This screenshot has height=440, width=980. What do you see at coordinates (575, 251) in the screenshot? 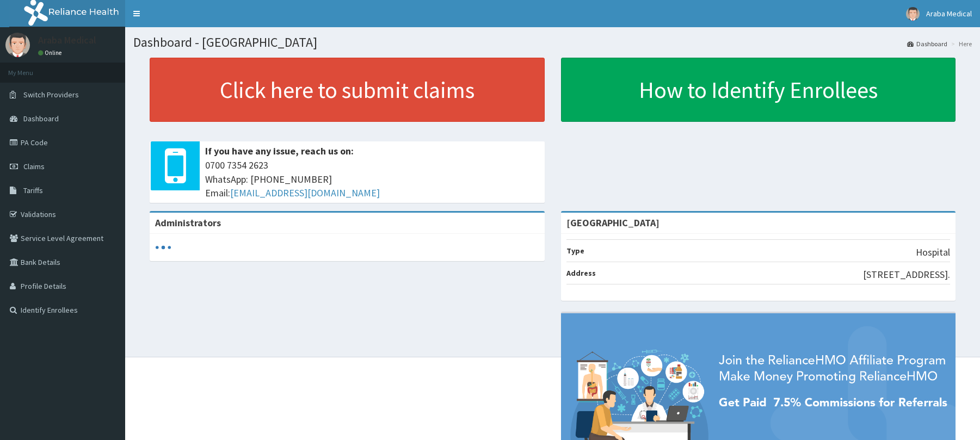
I see `b: Type` at bounding box center [575, 251].